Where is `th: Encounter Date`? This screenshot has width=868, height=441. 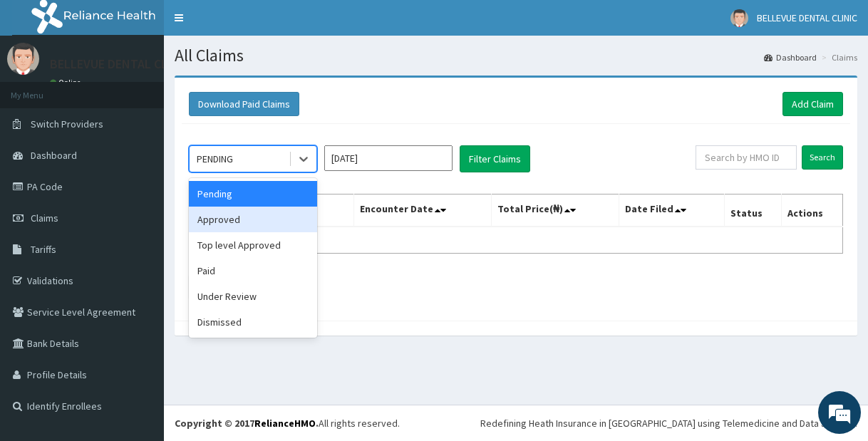
th: Encounter Date is located at coordinates (423, 211).